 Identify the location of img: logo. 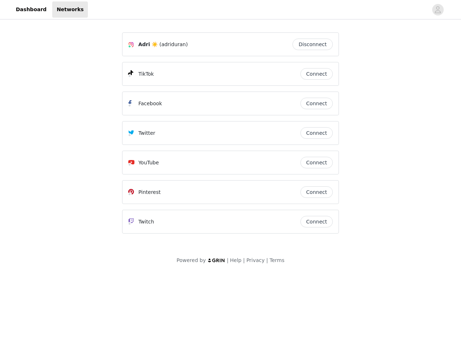
(216, 260).